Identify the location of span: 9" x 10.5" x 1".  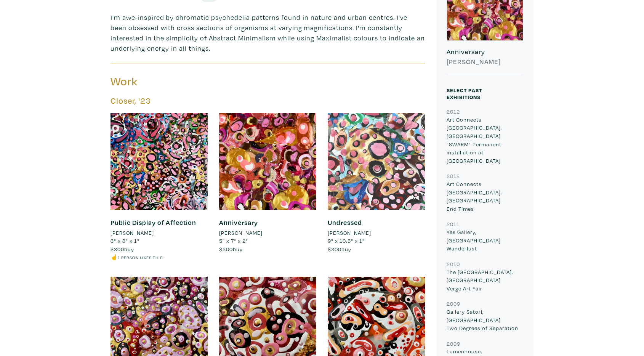
(346, 241).